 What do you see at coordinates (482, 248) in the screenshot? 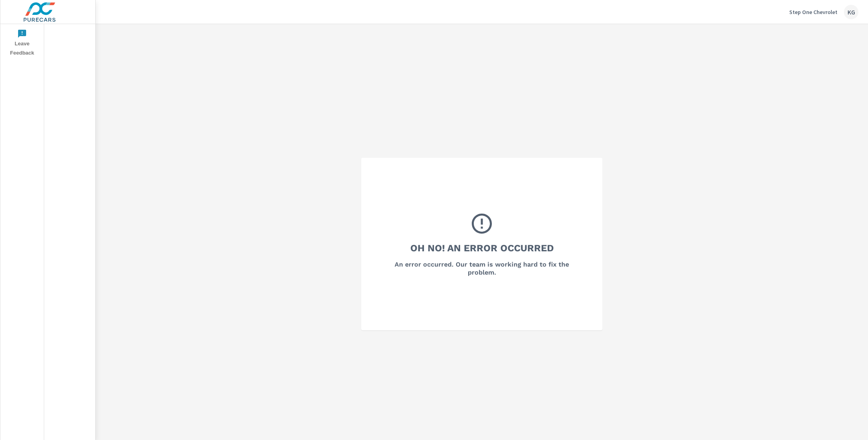
I see `h3: Oh No! An Error Occurred` at bounding box center [482, 248].